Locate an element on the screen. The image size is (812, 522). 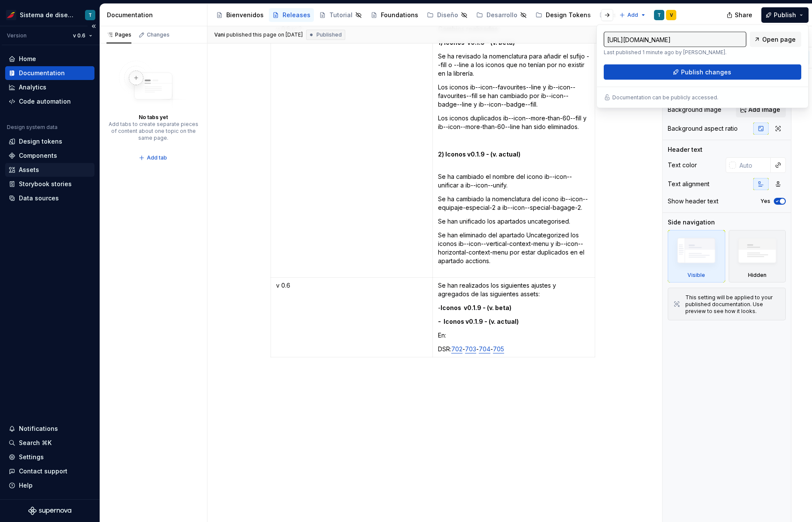
div: Settings is located at coordinates (31, 457).